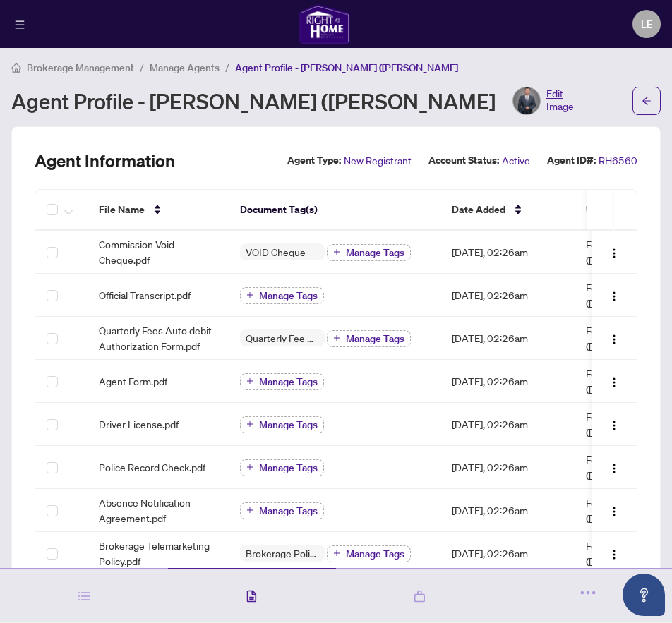  What do you see at coordinates (184, 68) in the screenshot?
I see `span: Manage Agents` at bounding box center [184, 68].